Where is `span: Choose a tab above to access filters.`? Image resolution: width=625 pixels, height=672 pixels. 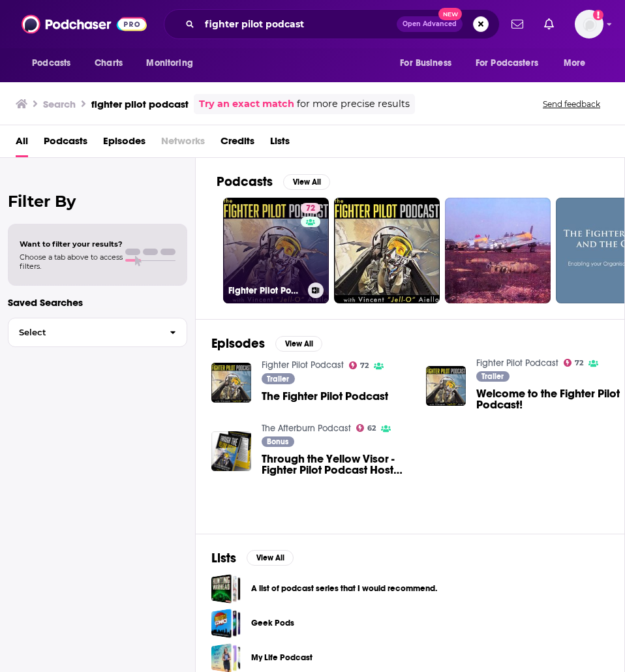
span: Choose a tab above to access filters. is located at coordinates (72, 262).